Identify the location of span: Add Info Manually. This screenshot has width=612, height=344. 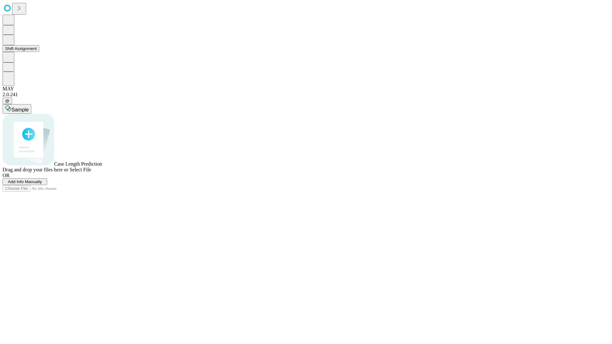
(25, 182).